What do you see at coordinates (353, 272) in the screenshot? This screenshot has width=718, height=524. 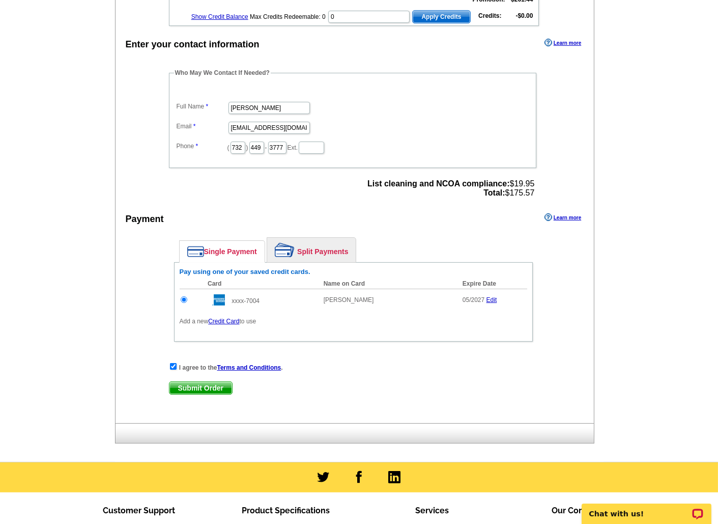 I see `h6: Pay using one of your saved credit cards.` at bounding box center [353, 272].